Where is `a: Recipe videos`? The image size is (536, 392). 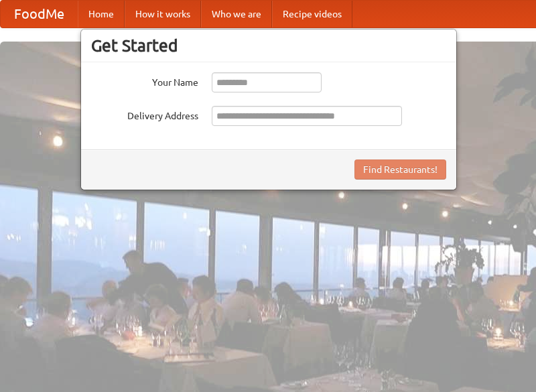 a: Recipe videos is located at coordinates (312, 14).